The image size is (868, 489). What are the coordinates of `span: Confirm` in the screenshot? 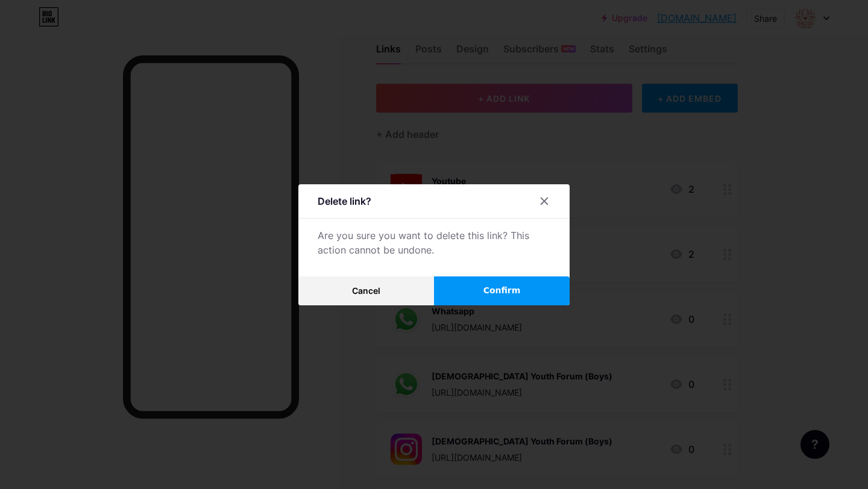 It's located at (502, 290).